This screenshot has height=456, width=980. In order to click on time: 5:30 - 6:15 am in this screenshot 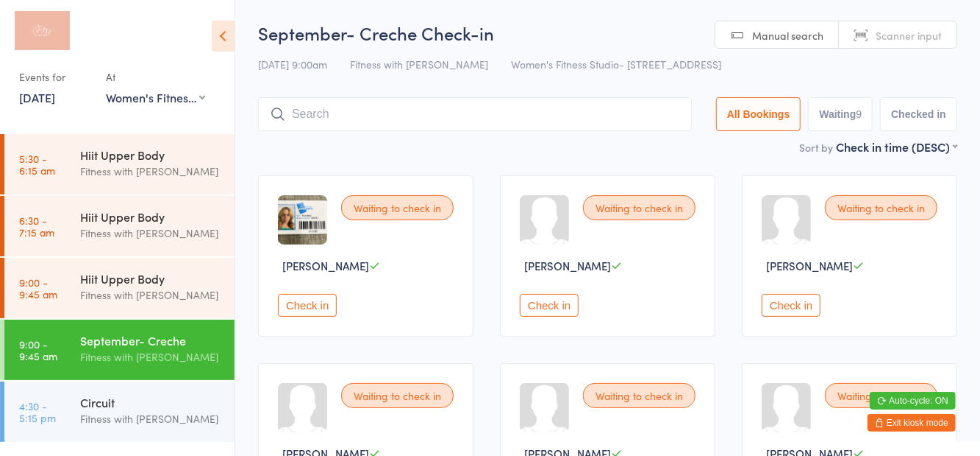, I will do `click(36, 164)`.